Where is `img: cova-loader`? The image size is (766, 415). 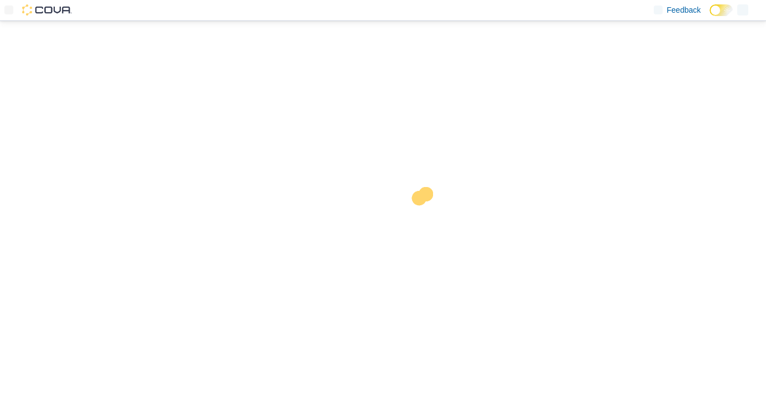 img: cova-loader is located at coordinates (425, 220).